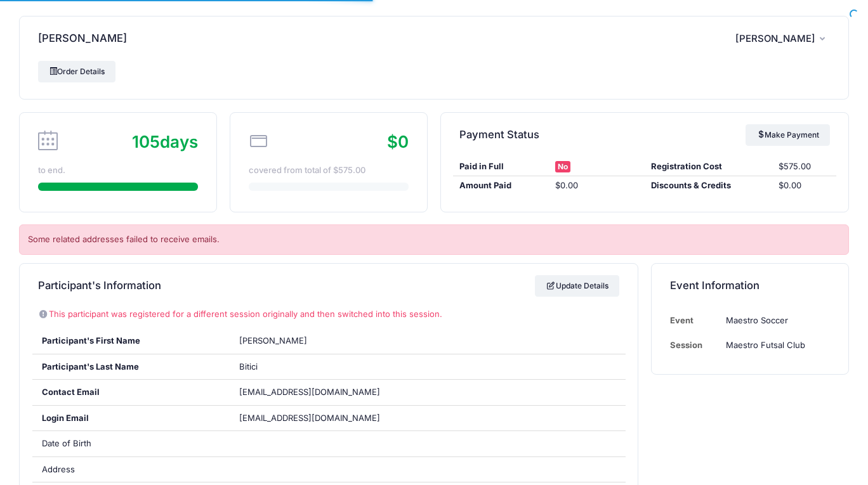 The width and height of the screenshot is (868, 485). Describe the element at coordinates (398, 142) in the screenshot. I see `span: $0` at that location.